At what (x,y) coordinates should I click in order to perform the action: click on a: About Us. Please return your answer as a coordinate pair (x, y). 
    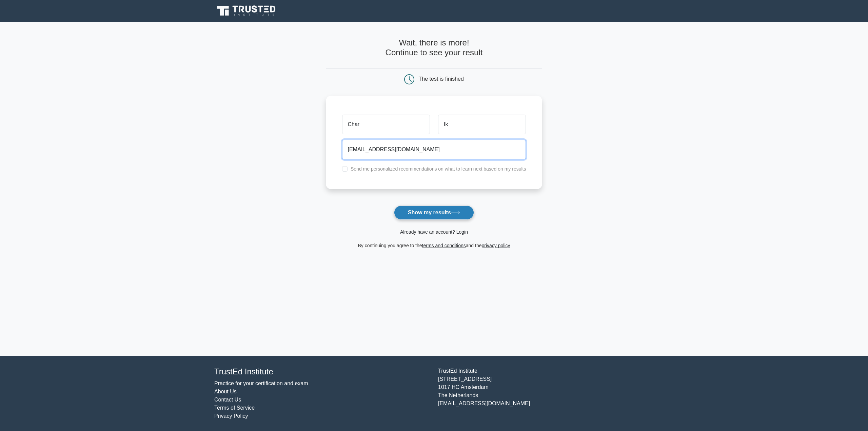
    Looking at the image, I should click on (225, 391).